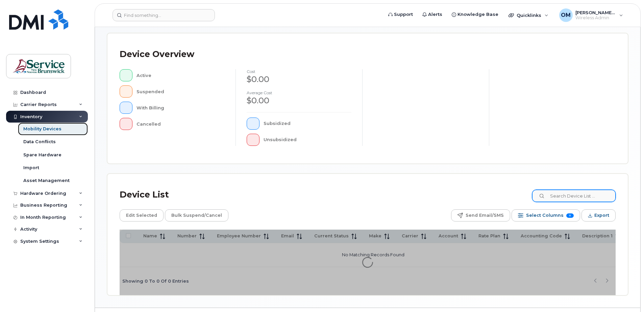 The height and width of the screenshot is (312, 644). What do you see at coordinates (401, 15) in the screenshot?
I see `a: Support` at bounding box center [401, 15].